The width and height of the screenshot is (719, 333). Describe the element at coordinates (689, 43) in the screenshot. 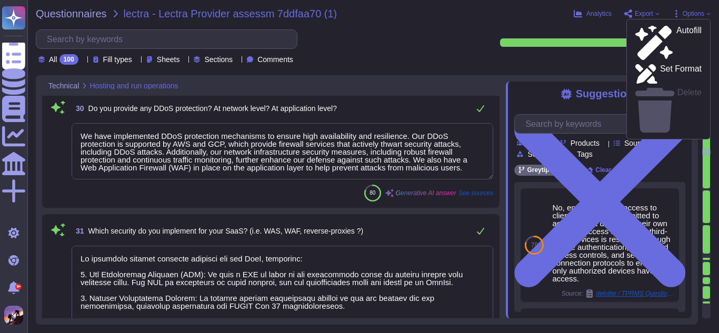

I see `p: Autofill` at that location.